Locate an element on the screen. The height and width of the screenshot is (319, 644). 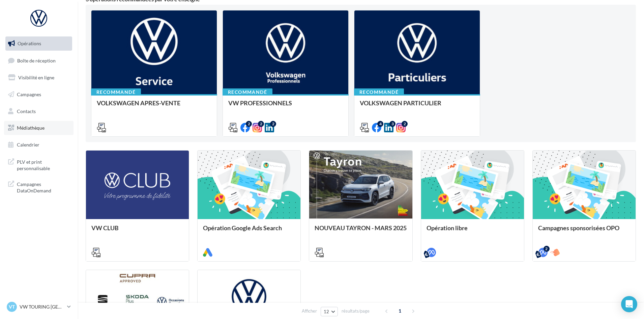
span: Calendrier is located at coordinates (28, 144).